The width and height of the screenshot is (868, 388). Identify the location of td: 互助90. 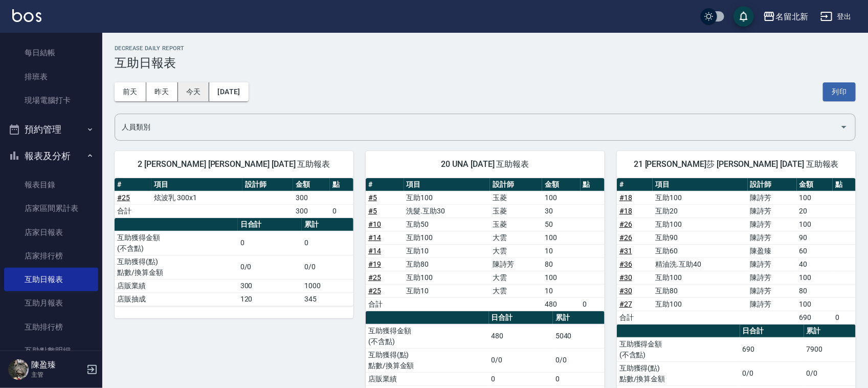
(700, 237).